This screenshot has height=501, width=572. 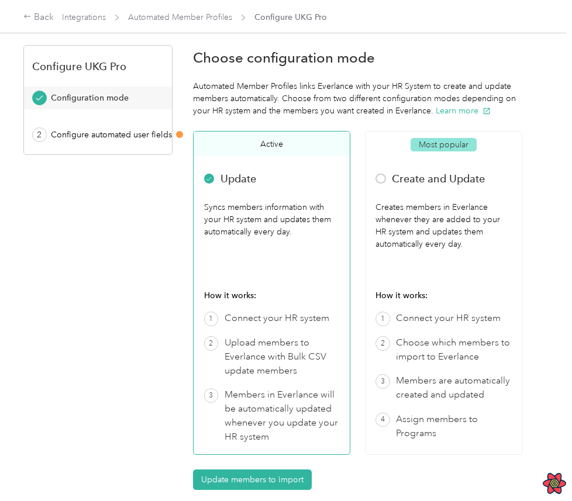 I want to click on div: Configure UKG Pro, so click(x=98, y=66).